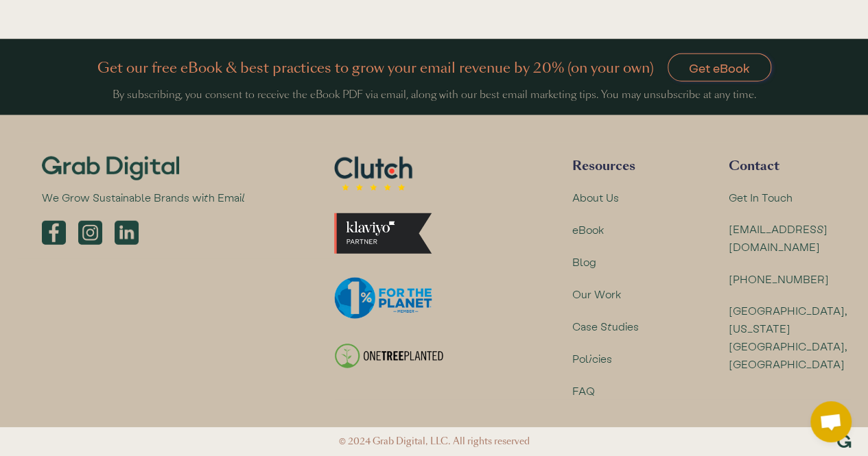 This screenshot has width=868, height=456. I want to click on a: FAQ, so click(583, 391).